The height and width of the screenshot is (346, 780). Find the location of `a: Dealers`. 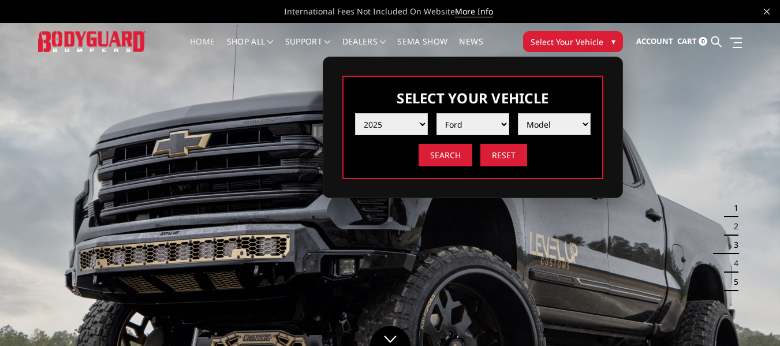

a: Dealers is located at coordinates (364, 49).